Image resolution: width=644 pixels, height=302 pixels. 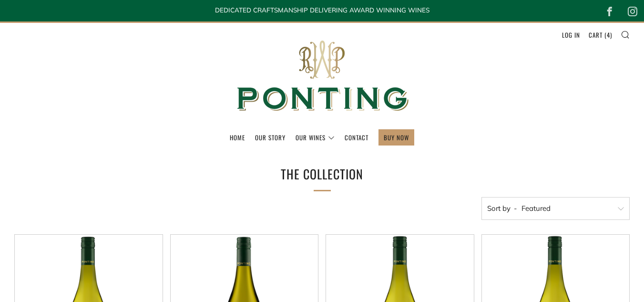 I want to click on img: Ponting Wines, so click(x=322, y=76).